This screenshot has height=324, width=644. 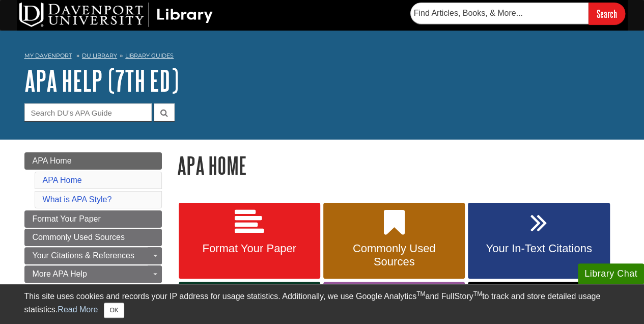 I want to click on button: Close, so click(x=114, y=310).